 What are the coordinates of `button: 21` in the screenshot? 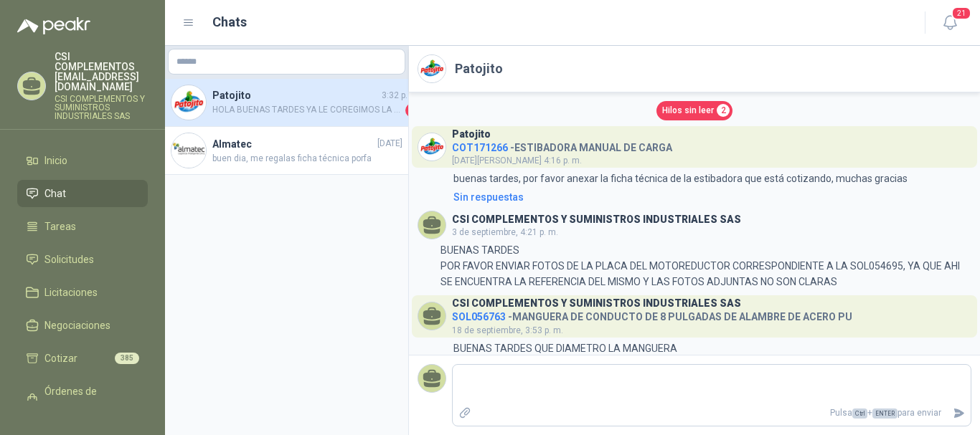 It's located at (950, 23).